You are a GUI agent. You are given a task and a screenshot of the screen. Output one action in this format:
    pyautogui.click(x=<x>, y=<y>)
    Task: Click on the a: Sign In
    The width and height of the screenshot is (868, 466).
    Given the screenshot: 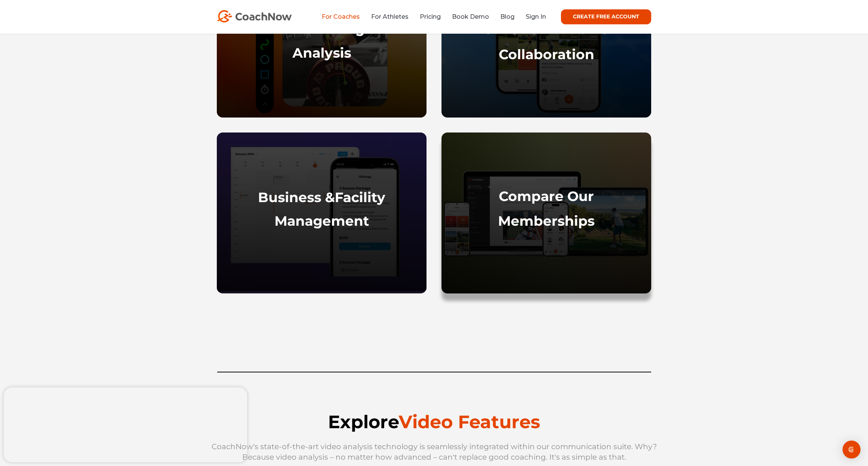 What is the action you would take?
    pyautogui.click(x=535, y=17)
    